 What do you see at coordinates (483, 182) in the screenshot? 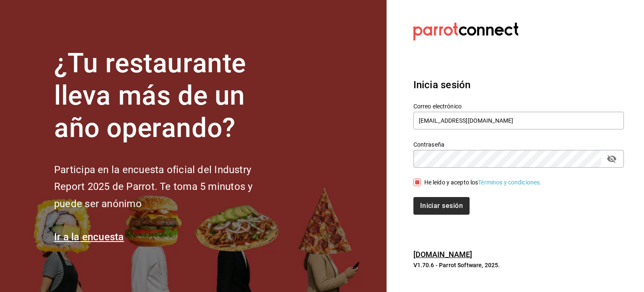
I see `div: He leído y acepto los` at bounding box center [483, 182].